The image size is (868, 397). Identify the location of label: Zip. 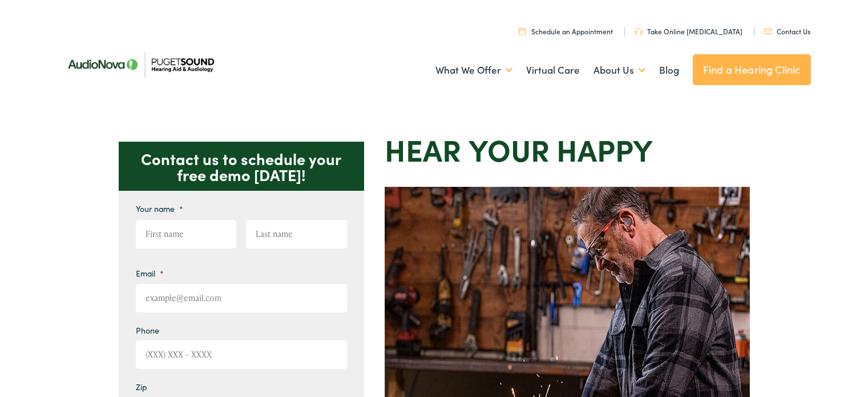
(142, 387).